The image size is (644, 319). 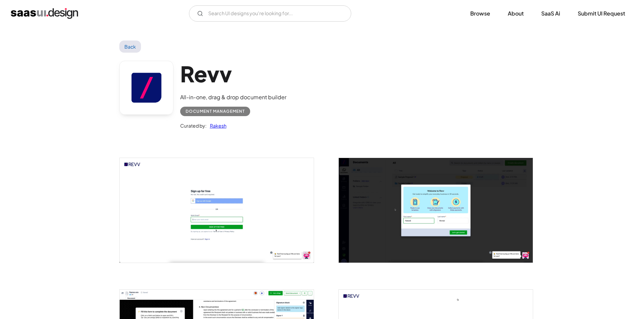 What do you see at coordinates (215, 111) in the screenshot?
I see `div: Document Management` at bounding box center [215, 111].